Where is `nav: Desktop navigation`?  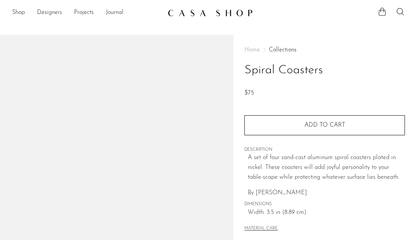
nav: Desktop navigation is located at coordinates (87, 13).